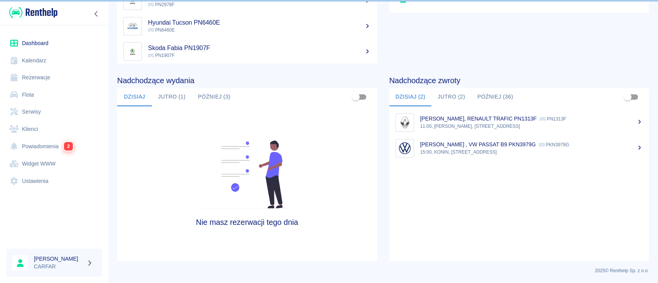 This screenshot has width=658, height=283. What do you see at coordinates (59, 267) in the screenshot?
I see `p: CARFAR` at bounding box center [59, 267].